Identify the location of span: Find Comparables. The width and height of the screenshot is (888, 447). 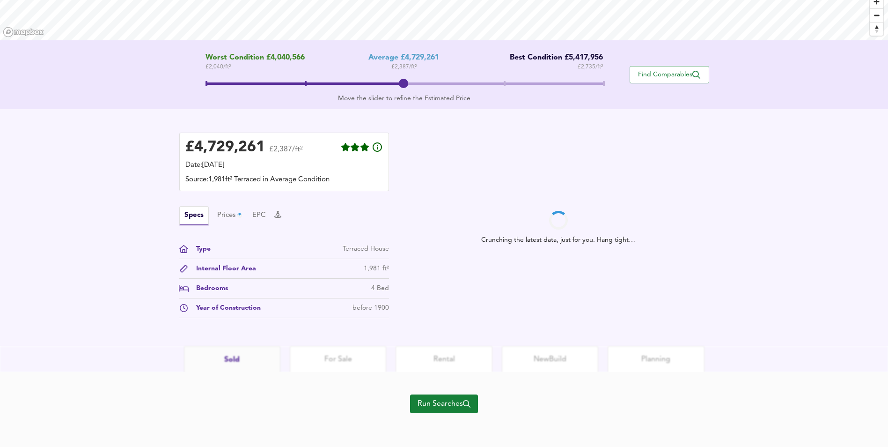
(670, 74).